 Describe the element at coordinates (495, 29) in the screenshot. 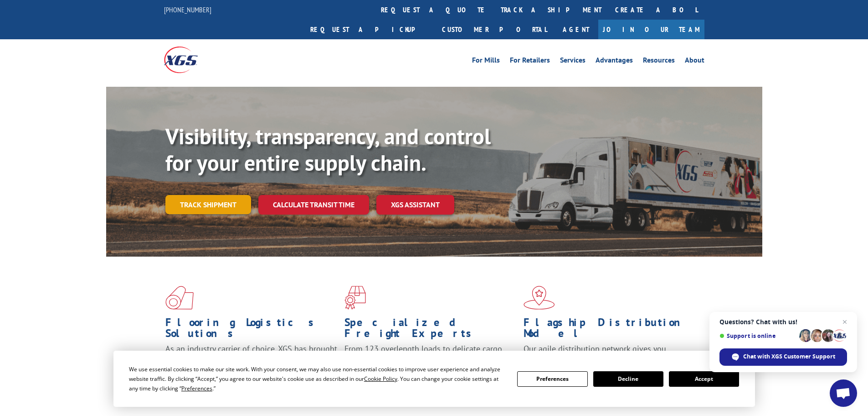

I see `a: Customer Portal` at that location.